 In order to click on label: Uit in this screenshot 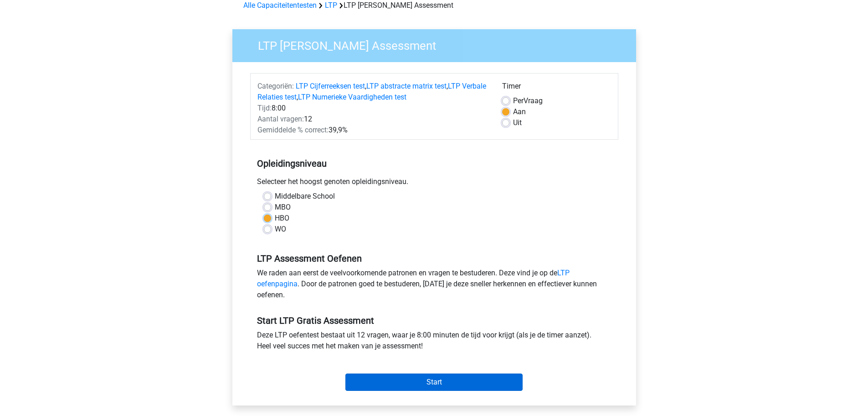, I will do `click(517, 122)`.